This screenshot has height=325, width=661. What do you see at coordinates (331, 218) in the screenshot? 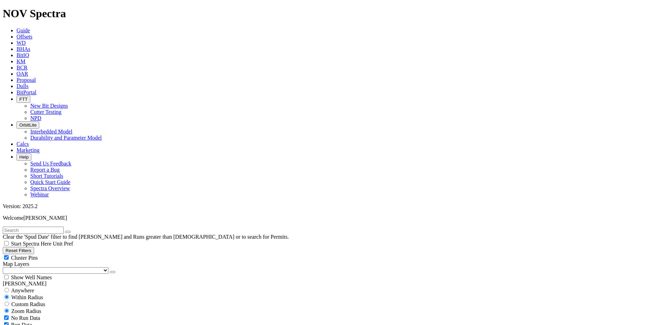
I see `p: Welcome` at bounding box center [331, 218].